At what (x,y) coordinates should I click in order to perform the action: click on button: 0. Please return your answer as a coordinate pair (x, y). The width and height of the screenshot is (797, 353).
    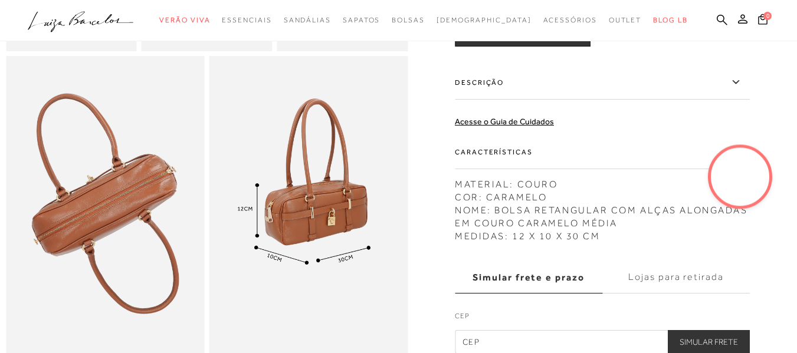
    Looking at the image, I should click on (762, 21).